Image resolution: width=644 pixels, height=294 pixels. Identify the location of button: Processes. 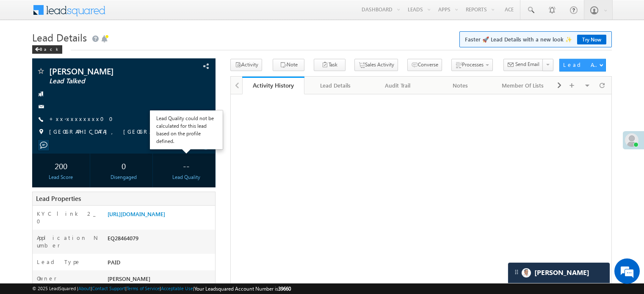
(472, 65).